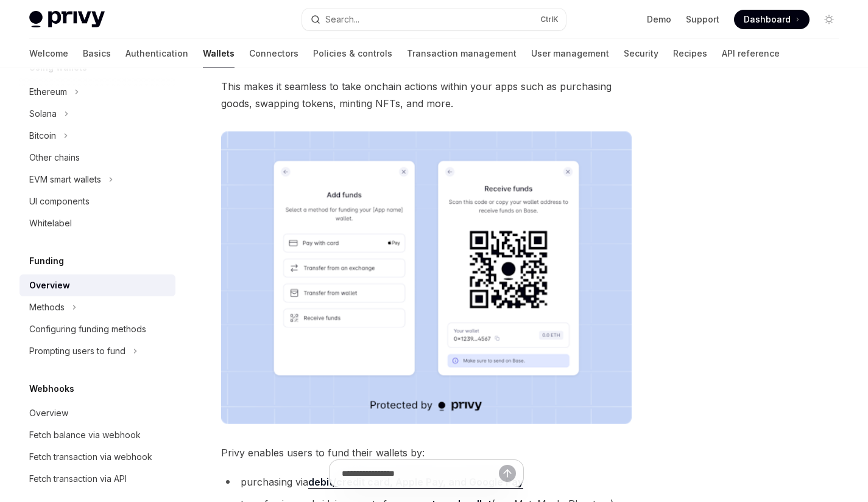 This screenshot has width=868, height=502. I want to click on div: Configuring funding methods, so click(87, 329).